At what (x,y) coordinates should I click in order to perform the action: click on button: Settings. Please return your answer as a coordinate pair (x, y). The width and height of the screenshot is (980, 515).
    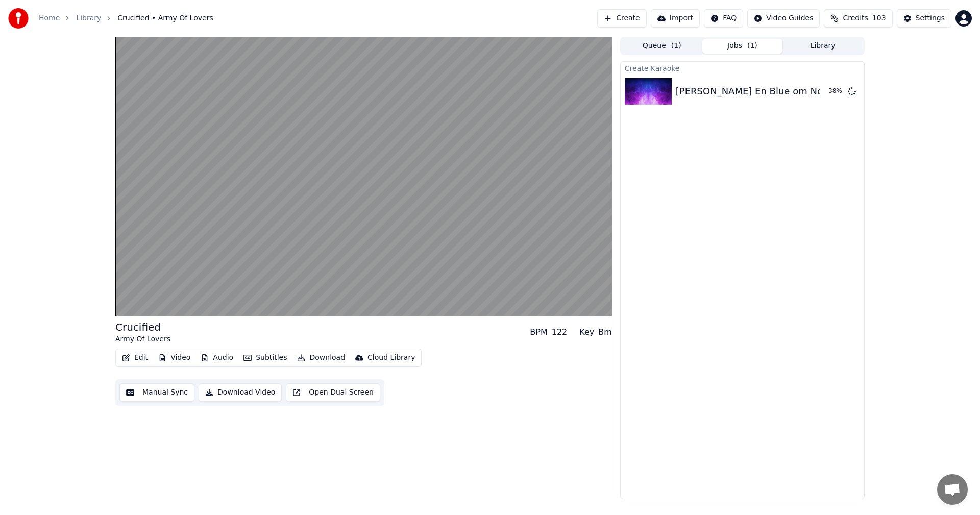
    Looking at the image, I should click on (924, 18).